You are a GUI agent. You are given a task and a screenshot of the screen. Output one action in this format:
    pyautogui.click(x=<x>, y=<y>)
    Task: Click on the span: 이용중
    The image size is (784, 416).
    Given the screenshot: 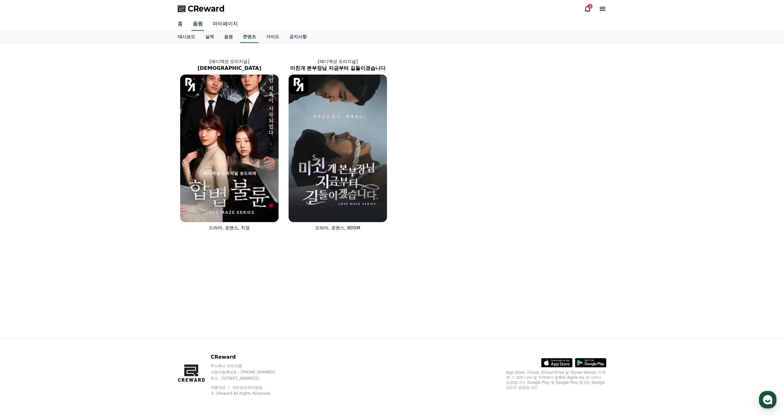 What is the action you would take?
    pyautogui.click(x=64, y=127)
    